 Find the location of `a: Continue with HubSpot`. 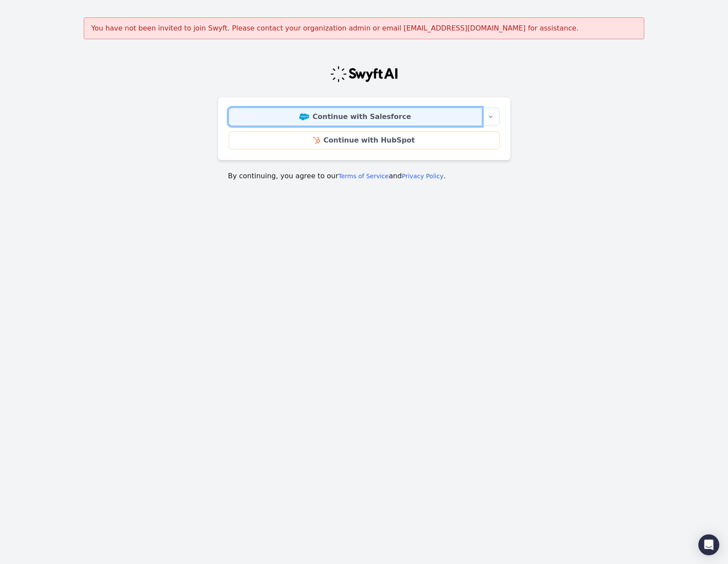

a: Continue with HubSpot is located at coordinates (364, 140).